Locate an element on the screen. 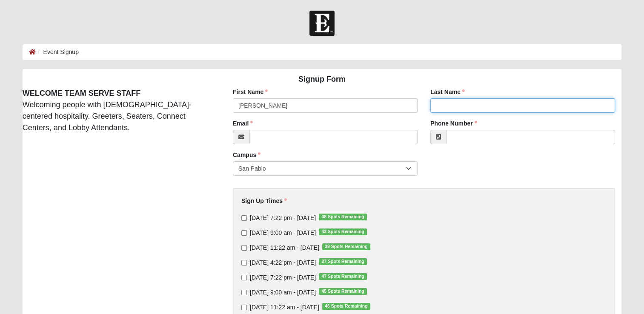 The width and height of the screenshot is (644, 314). span: 27 Spots Remaining is located at coordinates (343, 262).